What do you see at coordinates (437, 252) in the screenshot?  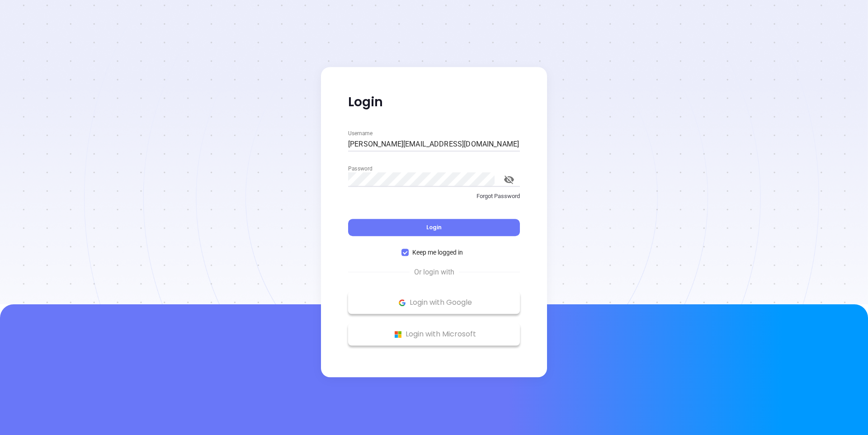 I see `span: Keep me logged in` at bounding box center [437, 252].